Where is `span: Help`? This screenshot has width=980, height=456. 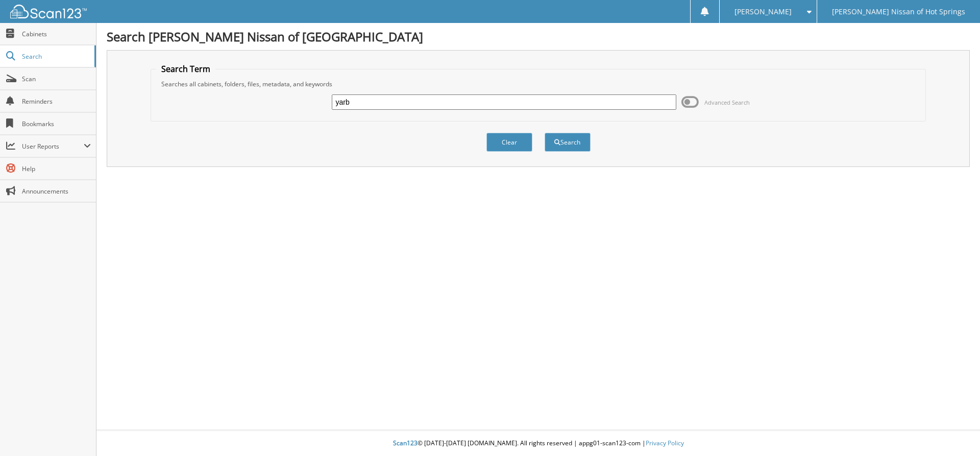 span: Help is located at coordinates (56, 169).